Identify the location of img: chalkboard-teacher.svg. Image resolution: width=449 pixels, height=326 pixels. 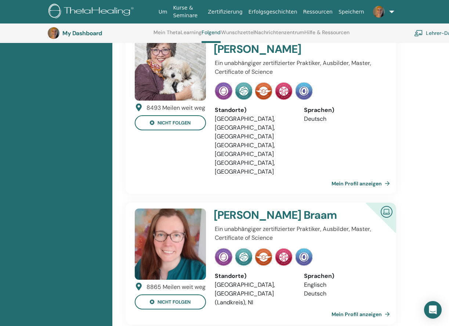
(418, 33).